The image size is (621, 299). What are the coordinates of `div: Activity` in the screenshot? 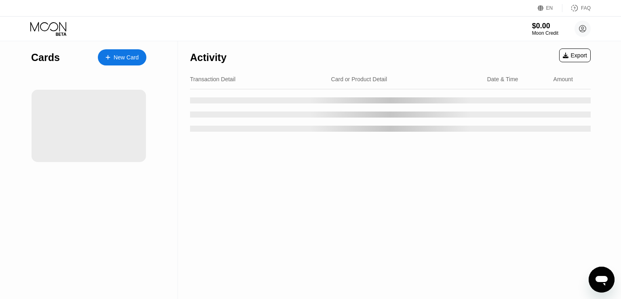 It's located at (208, 57).